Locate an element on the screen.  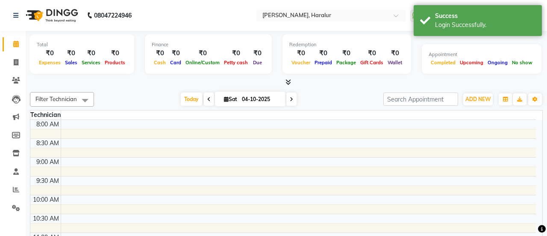
div: Login Successfully. is located at coordinates (485, 25).